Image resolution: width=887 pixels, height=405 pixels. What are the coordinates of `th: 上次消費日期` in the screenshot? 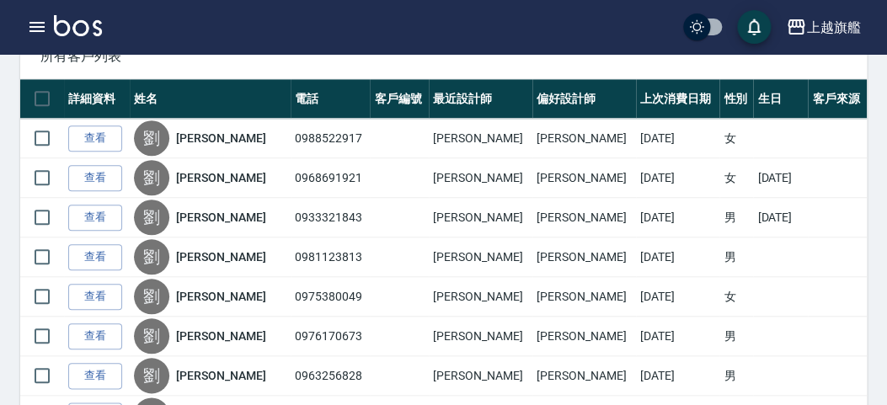 It's located at (678, 99).